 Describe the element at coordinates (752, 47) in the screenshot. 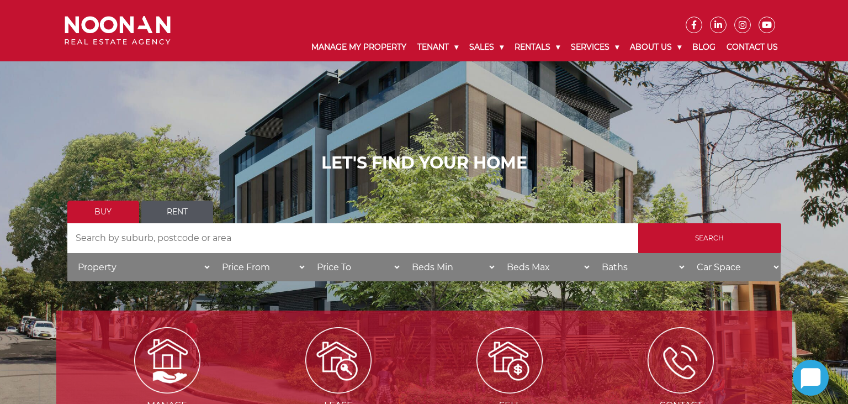

I see `a: Contact Us` at that location.